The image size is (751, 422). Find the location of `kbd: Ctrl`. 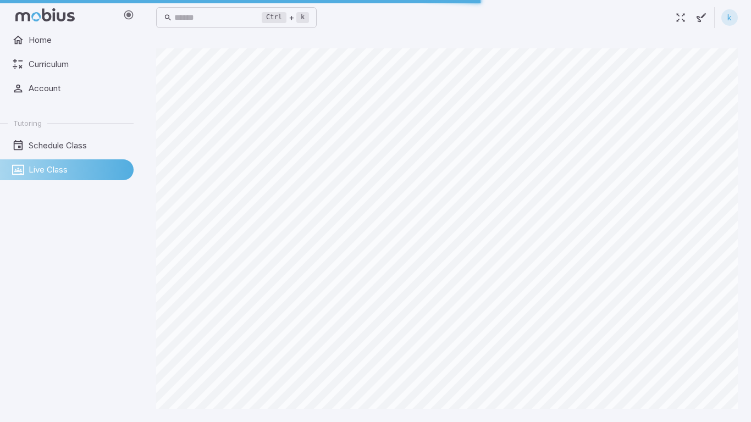

kbd: Ctrl is located at coordinates (274, 18).